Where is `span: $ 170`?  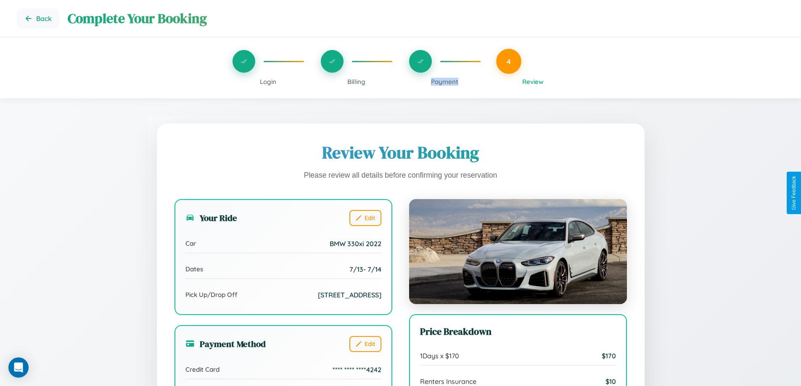 span: $ 170 is located at coordinates (609, 356).